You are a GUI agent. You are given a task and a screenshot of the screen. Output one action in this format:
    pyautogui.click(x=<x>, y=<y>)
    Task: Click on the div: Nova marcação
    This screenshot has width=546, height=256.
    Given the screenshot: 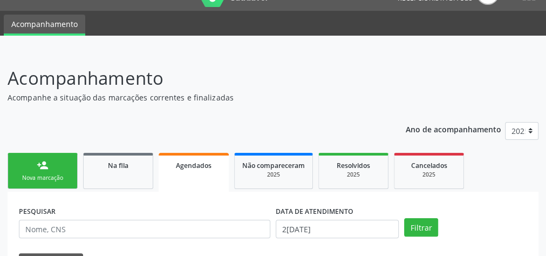 What is the action you would take?
    pyautogui.click(x=43, y=178)
    